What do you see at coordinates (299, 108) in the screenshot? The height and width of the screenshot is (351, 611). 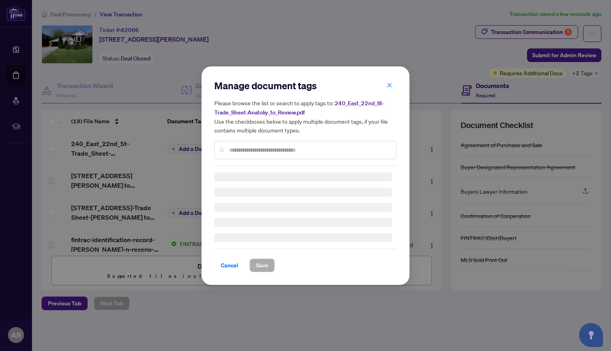 I see `span: 240_East_22nd_St-Trade_Sheet-Anatoliy_to_Review.pdf` at bounding box center [299, 108].